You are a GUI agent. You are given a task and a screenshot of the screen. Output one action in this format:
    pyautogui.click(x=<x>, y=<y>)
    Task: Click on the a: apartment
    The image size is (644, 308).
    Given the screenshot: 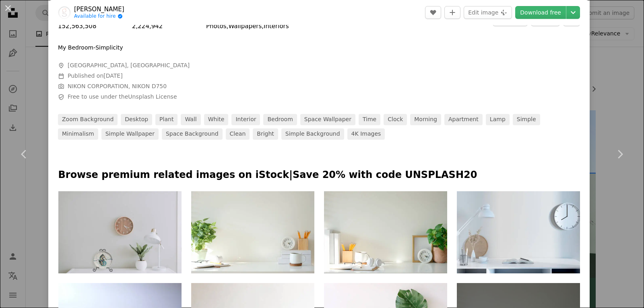 What is the action you would take?
    pyautogui.click(x=463, y=119)
    